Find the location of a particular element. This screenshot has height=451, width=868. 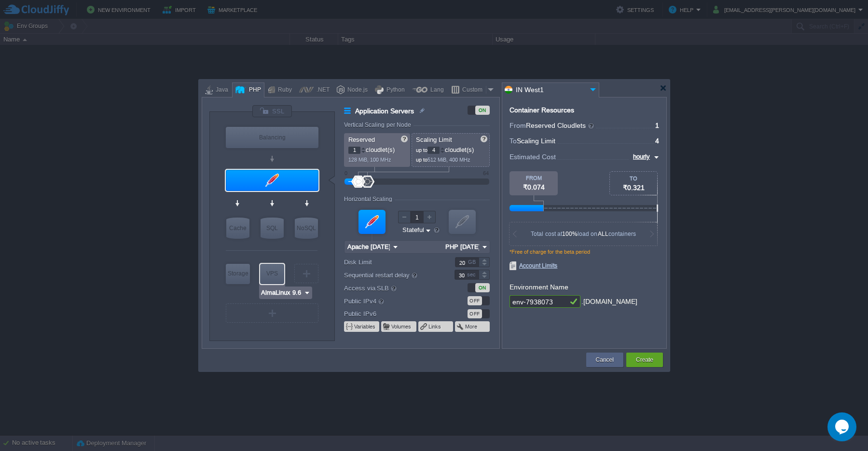

div: NoSQL Databases is located at coordinates (306, 228).